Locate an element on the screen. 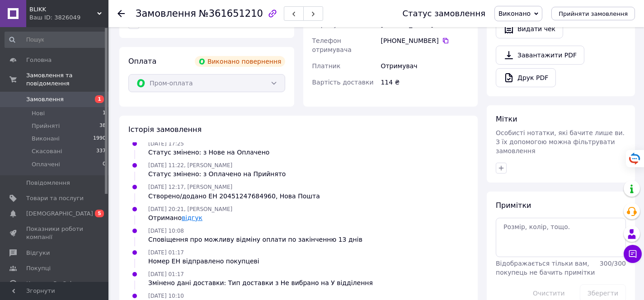  div: Отримувач is located at coordinates (424, 66).